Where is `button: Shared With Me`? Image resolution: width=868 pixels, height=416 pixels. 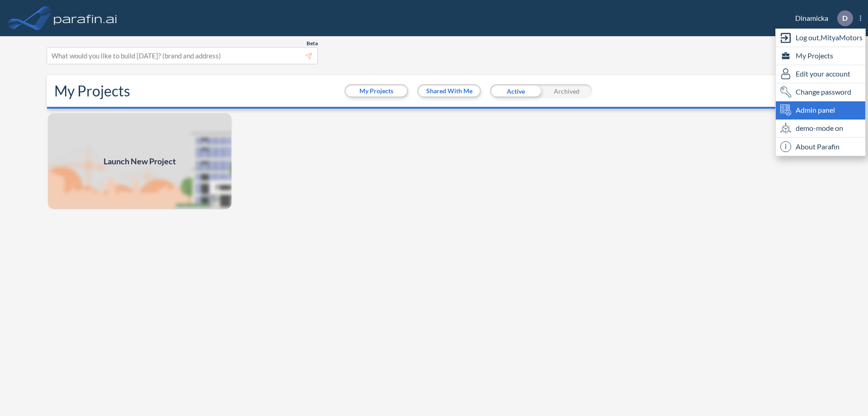
button: Shared With Me is located at coordinates (449, 91).